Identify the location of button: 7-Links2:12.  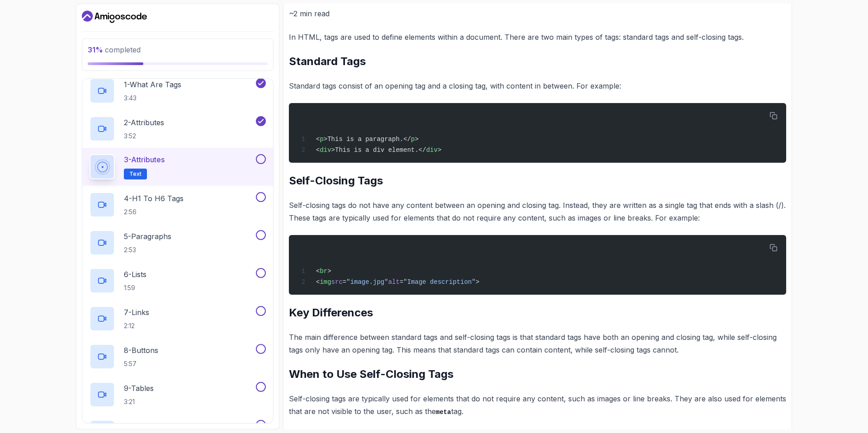
(178, 319).